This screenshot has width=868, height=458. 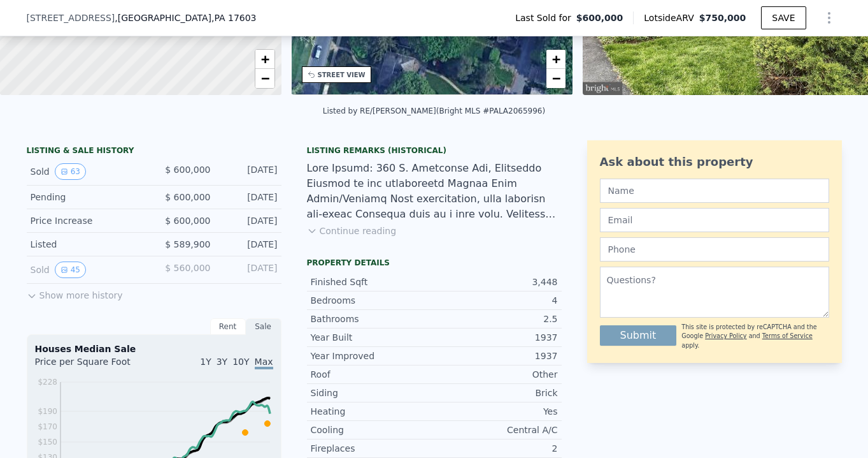 I want to click on span: 10Y, so click(x=241, y=361).